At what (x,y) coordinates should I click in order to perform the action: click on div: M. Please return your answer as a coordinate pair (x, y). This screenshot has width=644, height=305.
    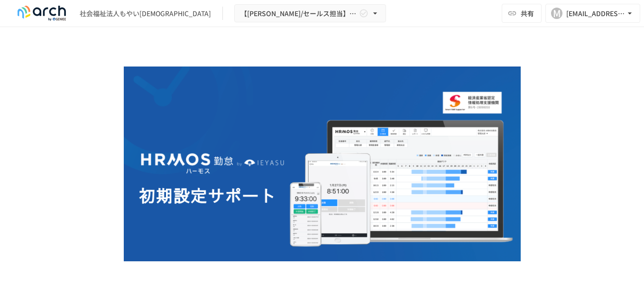
    Looking at the image, I should click on (557, 13).